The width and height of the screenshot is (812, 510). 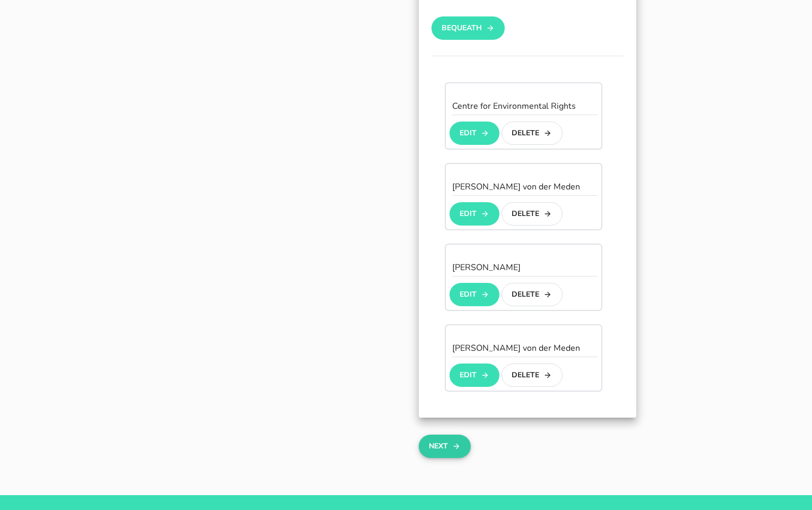 I want to click on span: Centre for Environmental Rights, so click(x=514, y=106).